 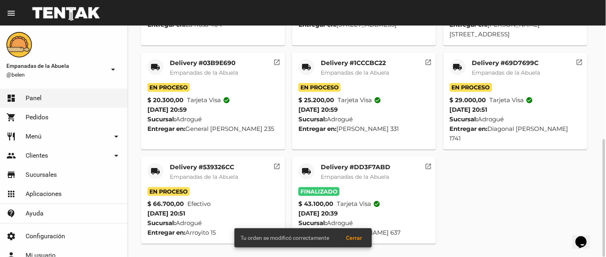 I want to click on mat-icon: settings, so click(x=11, y=236).